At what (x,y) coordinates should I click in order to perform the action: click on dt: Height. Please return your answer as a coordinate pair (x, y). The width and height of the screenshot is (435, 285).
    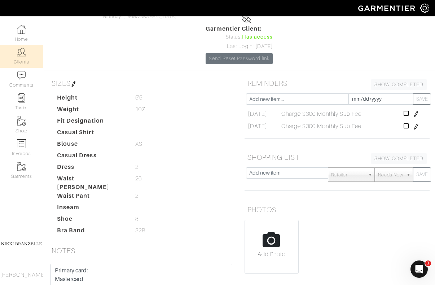
    Looking at the image, I should click on (90, 99).